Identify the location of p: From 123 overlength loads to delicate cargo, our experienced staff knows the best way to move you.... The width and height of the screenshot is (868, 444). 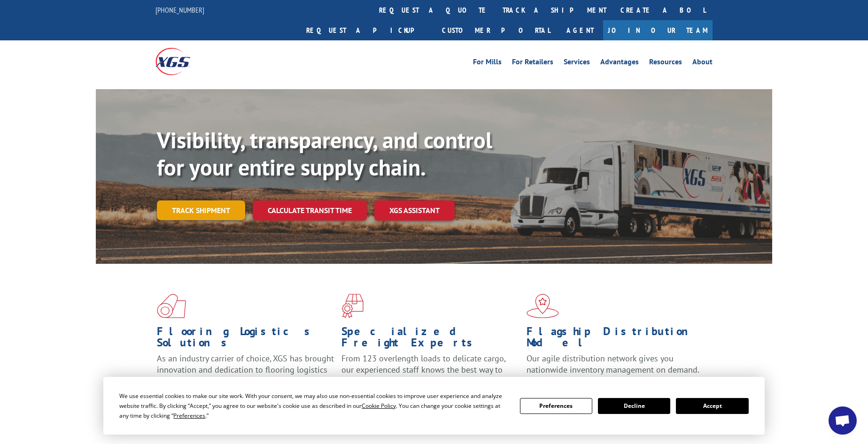
(431, 374).